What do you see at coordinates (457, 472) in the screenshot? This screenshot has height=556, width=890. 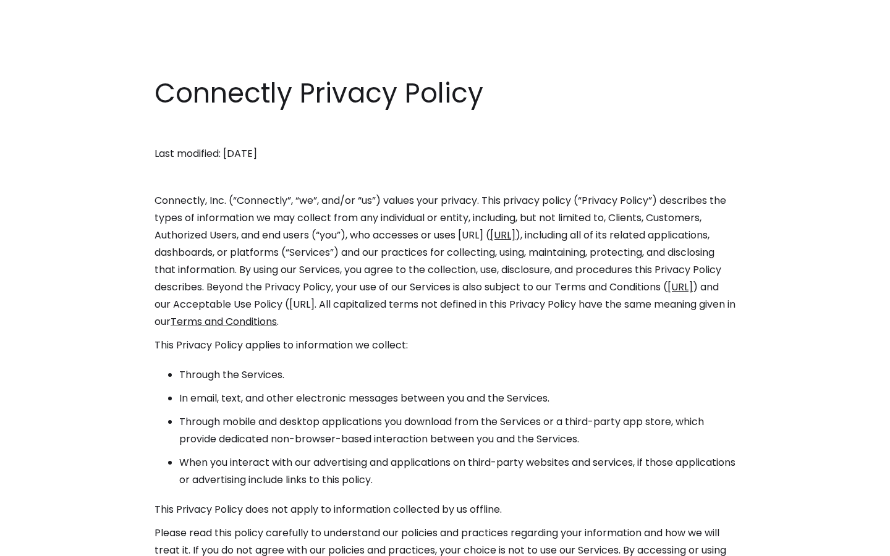 I see `li: When you interact with our advertising and applications on third-party websites and services, if ...` at bounding box center [457, 472].